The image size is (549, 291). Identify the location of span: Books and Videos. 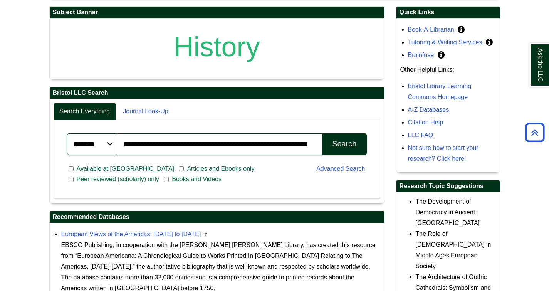
(196, 179).